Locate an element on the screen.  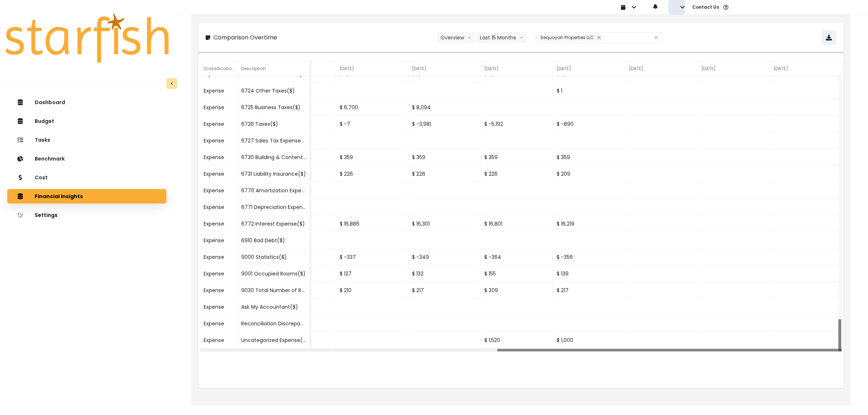
div: 6725 Business Taxes($) is located at coordinates (274, 107).